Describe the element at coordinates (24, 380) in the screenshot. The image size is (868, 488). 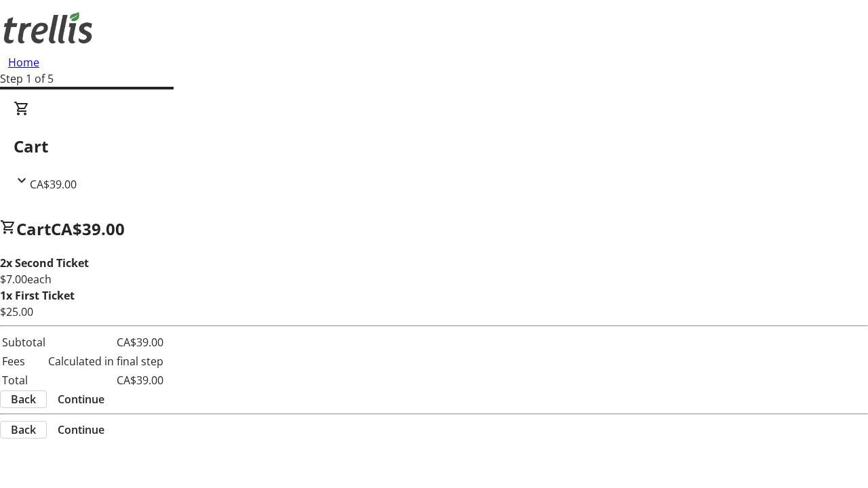
I see `td: Total` at that location.